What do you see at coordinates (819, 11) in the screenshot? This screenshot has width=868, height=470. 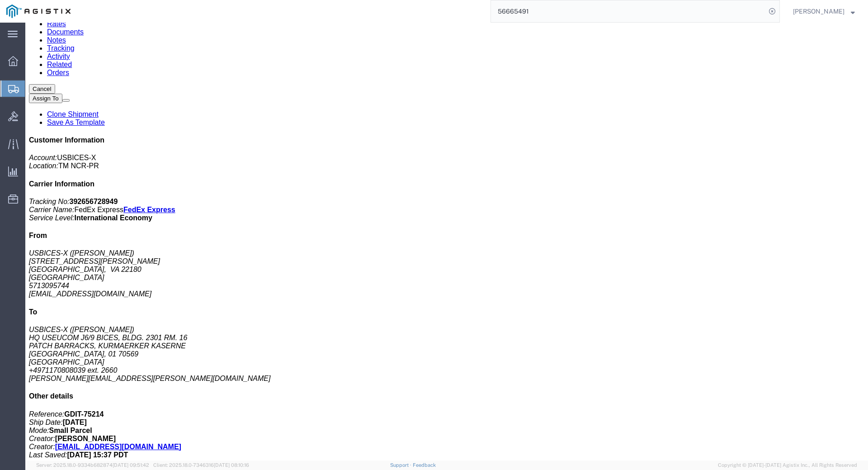 I see `span: Stuart Packer` at bounding box center [819, 11].